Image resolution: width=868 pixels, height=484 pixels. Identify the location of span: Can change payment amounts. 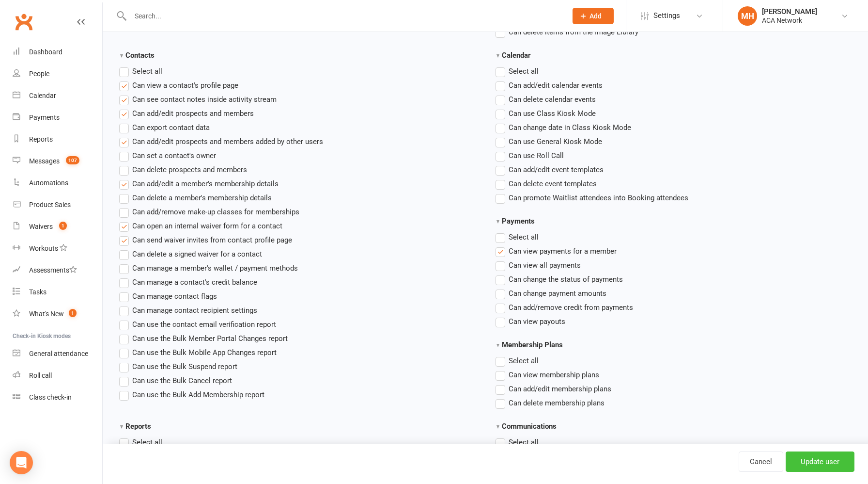
(557, 292).